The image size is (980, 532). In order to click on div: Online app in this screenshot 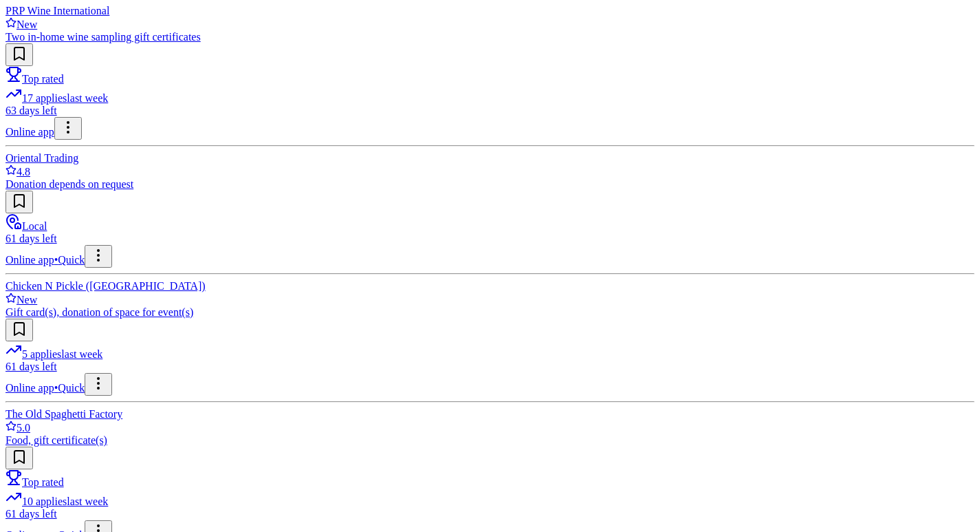, I will do `click(489, 128)`.